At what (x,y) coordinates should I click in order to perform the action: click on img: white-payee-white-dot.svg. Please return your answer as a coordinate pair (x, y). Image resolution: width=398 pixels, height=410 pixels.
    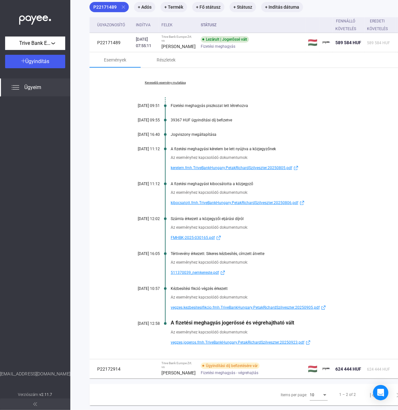
    Looking at the image, I should click on (35, 18).